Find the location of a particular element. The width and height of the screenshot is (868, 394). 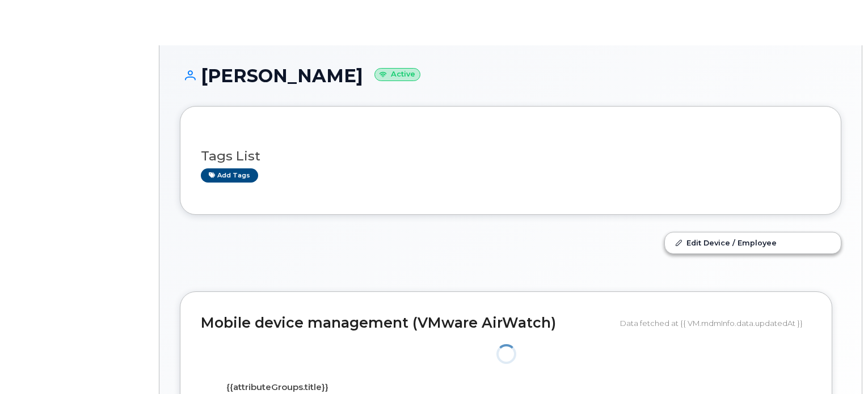

h2: Mobile device management (VMware AirWatch) is located at coordinates (407, 323).